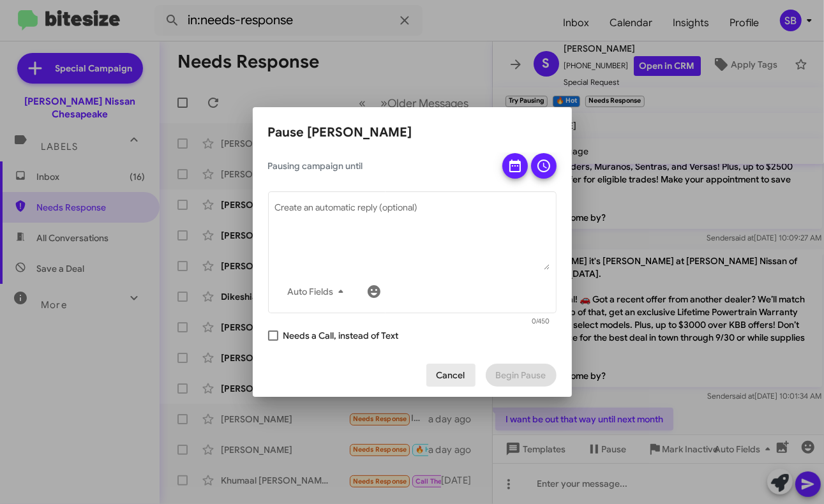 The image size is (824, 504). Describe the element at coordinates (317, 292) in the screenshot. I see `button: Auto Fields` at that location.